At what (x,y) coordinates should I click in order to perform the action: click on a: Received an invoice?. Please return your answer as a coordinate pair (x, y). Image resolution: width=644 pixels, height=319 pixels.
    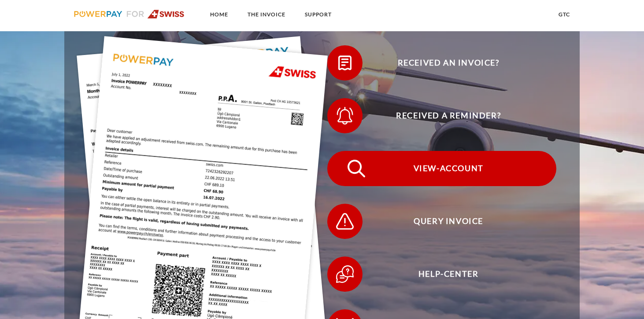
    Looking at the image, I should click on (442, 63).